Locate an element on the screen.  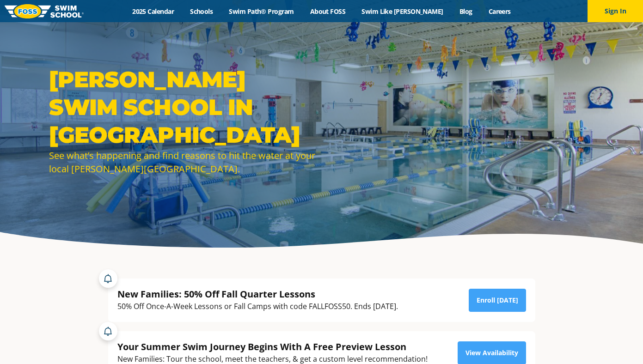
a: Blog is located at coordinates (465, 11).